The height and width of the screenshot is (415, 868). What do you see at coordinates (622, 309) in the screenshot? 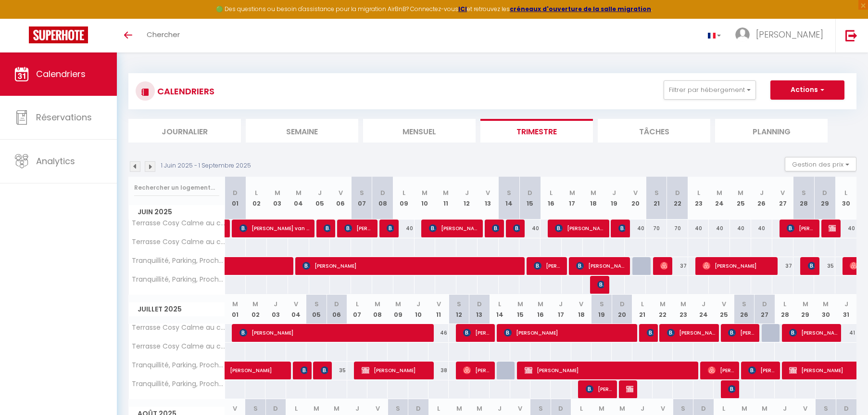
I see `th: 20` at bounding box center [622, 309].